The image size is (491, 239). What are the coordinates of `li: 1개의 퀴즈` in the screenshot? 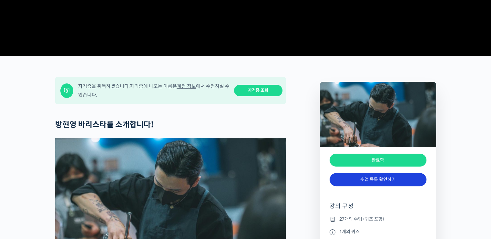 It's located at (378, 232).